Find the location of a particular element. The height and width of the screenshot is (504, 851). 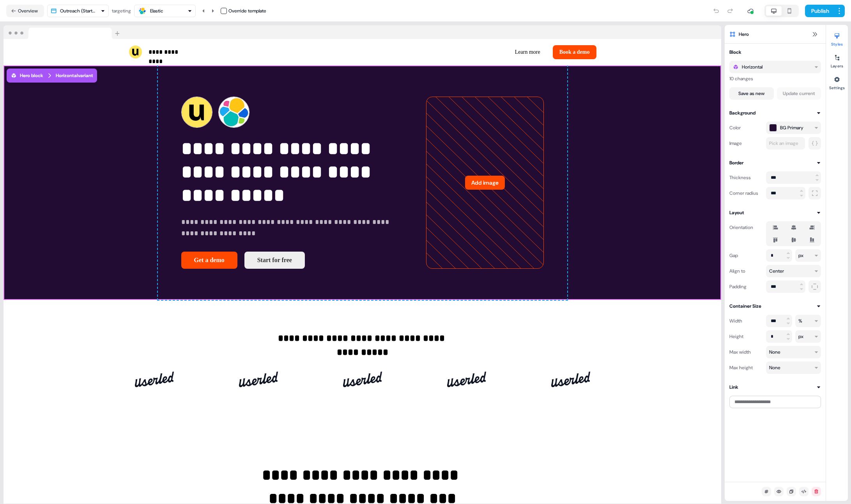

div: Thickness is located at coordinates (746, 177).